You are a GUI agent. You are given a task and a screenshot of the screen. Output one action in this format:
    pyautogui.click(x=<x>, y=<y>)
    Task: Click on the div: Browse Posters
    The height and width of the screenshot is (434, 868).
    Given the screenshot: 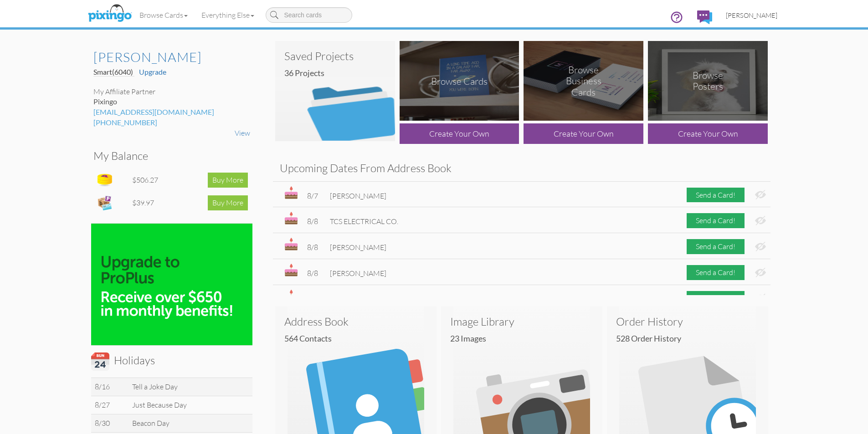 What is the action you would take?
    pyautogui.click(x=708, y=81)
    